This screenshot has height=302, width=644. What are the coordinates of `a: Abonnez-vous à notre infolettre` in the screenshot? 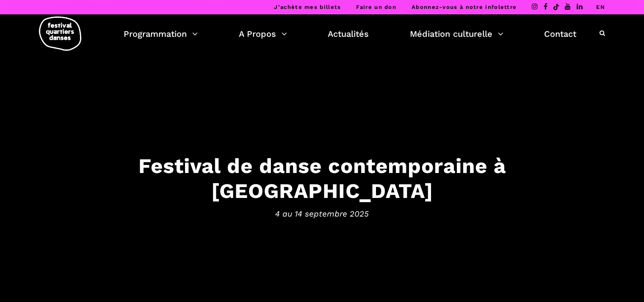 It's located at (464, 7).